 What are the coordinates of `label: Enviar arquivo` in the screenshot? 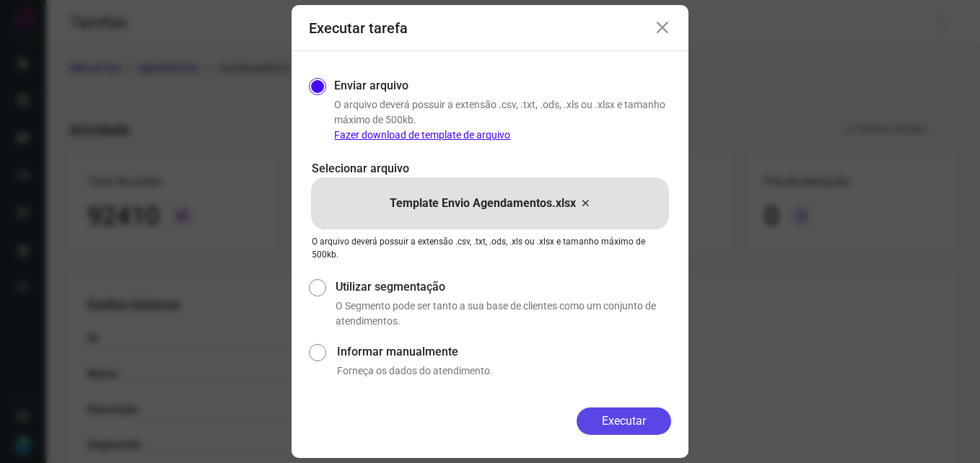 It's located at (371, 86).